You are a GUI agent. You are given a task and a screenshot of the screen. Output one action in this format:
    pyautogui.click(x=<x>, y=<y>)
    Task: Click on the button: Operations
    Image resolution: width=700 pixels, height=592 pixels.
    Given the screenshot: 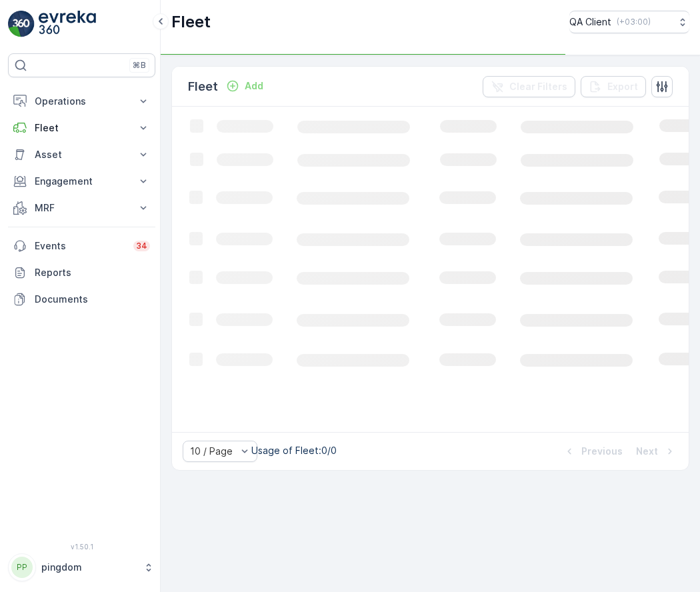 What is the action you would take?
    pyautogui.click(x=81, y=102)
    